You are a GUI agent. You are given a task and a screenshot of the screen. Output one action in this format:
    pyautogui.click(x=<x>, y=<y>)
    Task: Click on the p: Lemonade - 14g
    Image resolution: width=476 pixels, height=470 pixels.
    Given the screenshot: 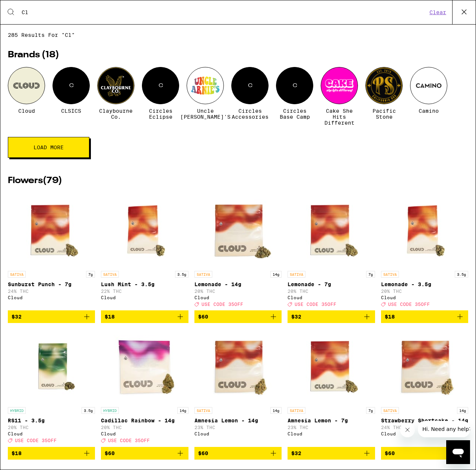 What is the action you would take?
    pyautogui.click(x=238, y=284)
    